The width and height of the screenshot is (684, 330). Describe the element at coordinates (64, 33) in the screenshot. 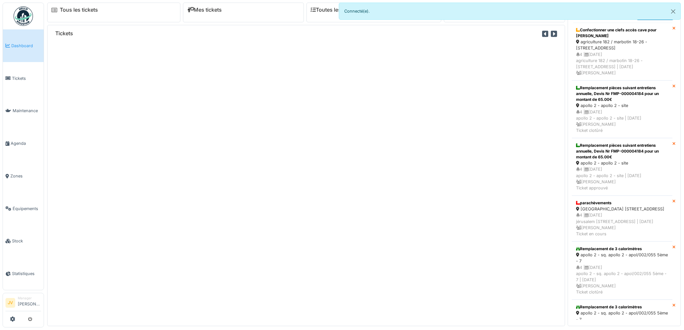

I see `h6: Tickets` at that location.